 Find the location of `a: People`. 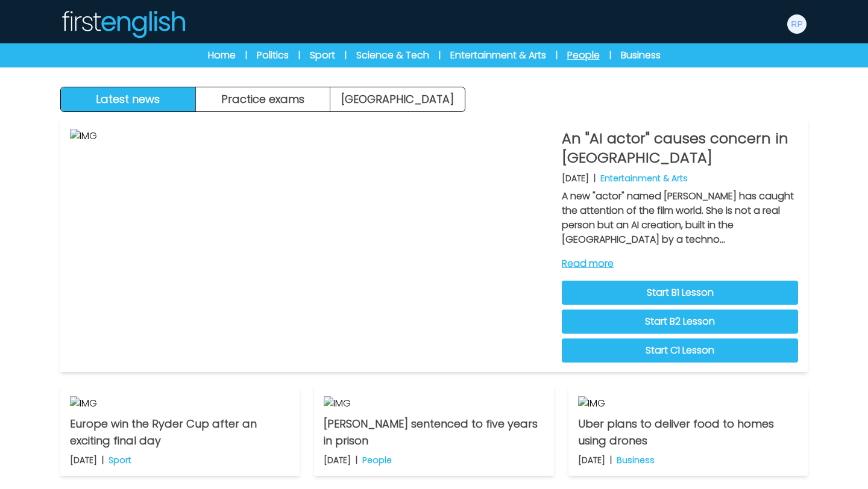

a: People is located at coordinates (583, 55).